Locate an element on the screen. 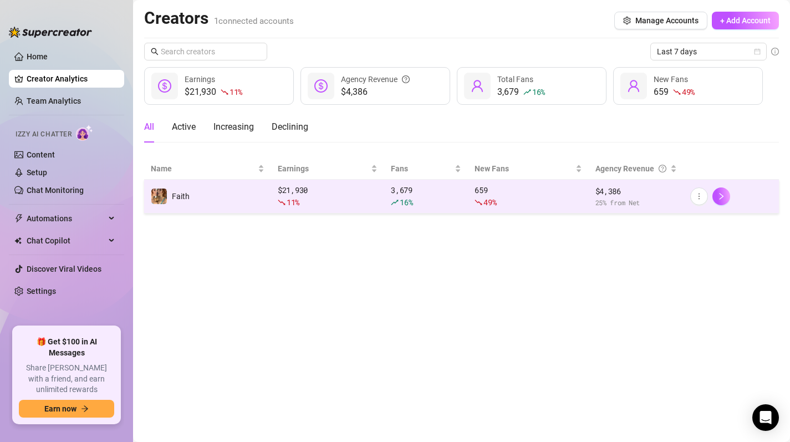  span: Automations is located at coordinates (66, 218).